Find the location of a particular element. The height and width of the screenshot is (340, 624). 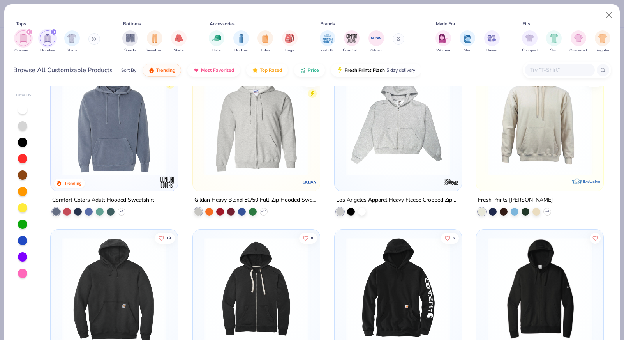

div: filter for Gildan is located at coordinates (376, 42).